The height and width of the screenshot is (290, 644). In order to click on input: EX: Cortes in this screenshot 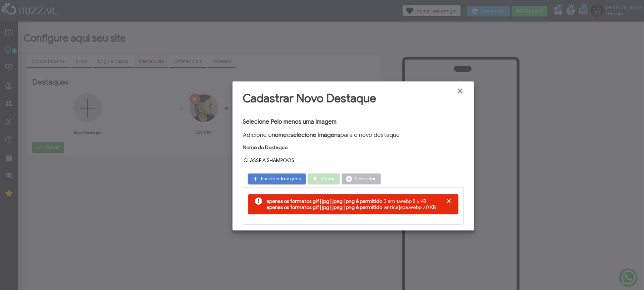, I will do `click(290, 160)`.